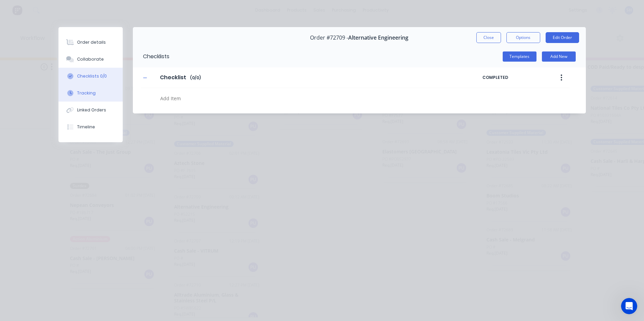 This screenshot has height=321, width=644. What do you see at coordinates (90, 43) in the screenshot?
I see `button: Order details` at bounding box center [90, 43].